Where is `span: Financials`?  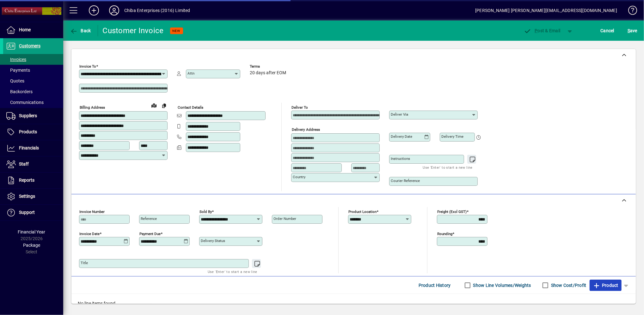
span: Financials is located at coordinates (29, 148).